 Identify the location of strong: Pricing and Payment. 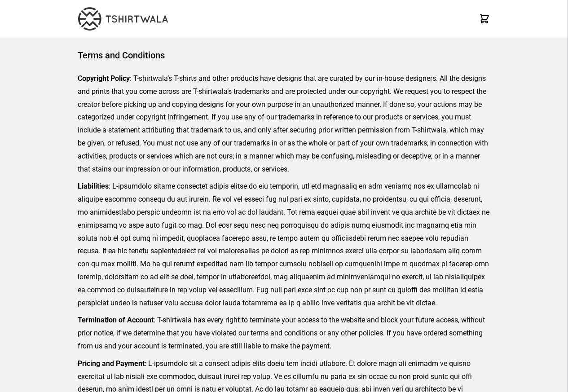
(111, 363).